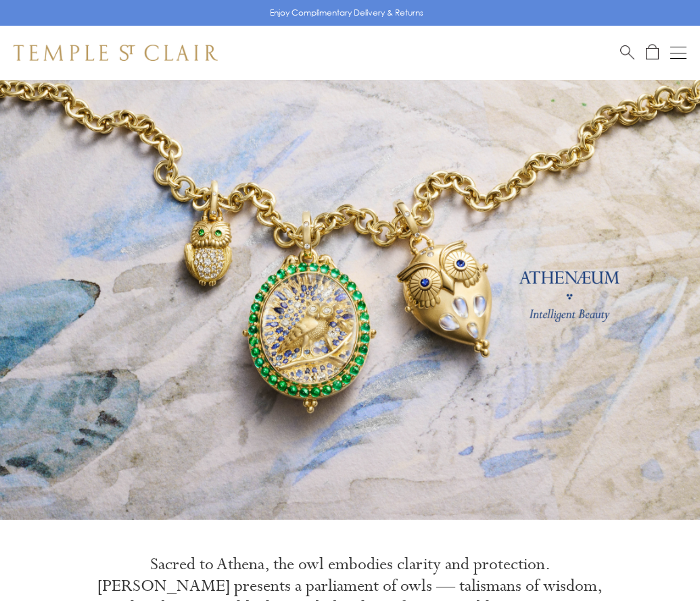 Image resolution: width=700 pixels, height=601 pixels. What do you see at coordinates (116, 53) in the screenshot?
I see `img: Temple St. Clair` at bounding box center [116, 53].